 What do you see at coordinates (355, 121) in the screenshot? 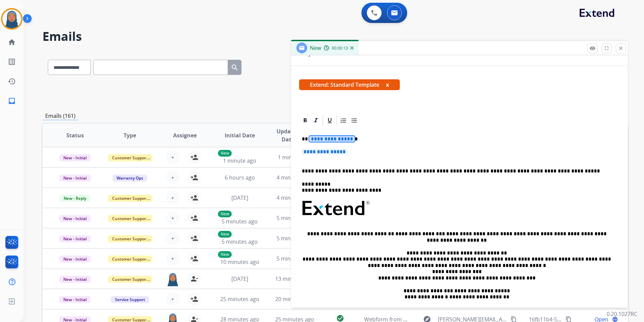
I see `div: Bullet List` at bounding box center [355, 121].